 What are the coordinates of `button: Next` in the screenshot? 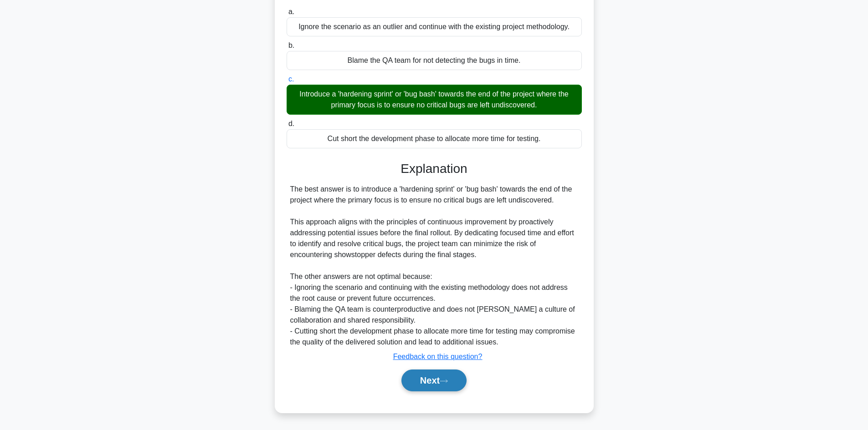 It's located at (434, 381).